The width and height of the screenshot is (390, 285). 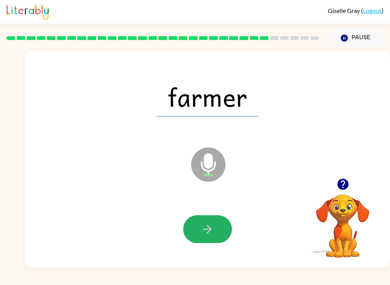 What do you see at coordinates (372, 10) in the screenshot?
I see `a: Logout` at bounding box center [372, 10].